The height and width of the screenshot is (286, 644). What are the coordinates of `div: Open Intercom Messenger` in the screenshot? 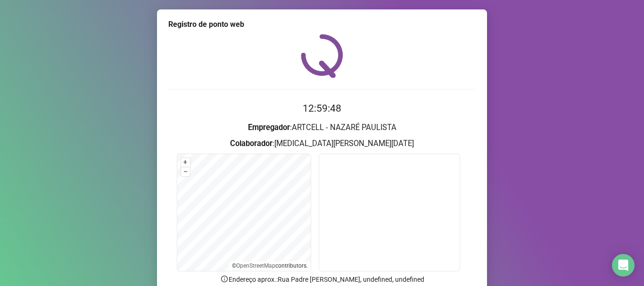 It's located at (624, 265).